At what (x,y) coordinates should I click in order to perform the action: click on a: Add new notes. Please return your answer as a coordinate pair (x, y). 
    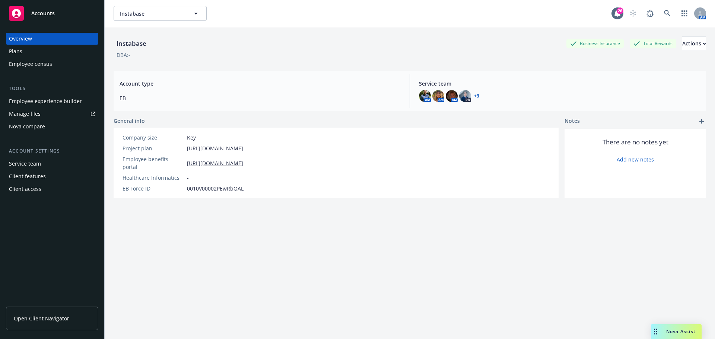
    Looking at the image, I should click on (635, 159).